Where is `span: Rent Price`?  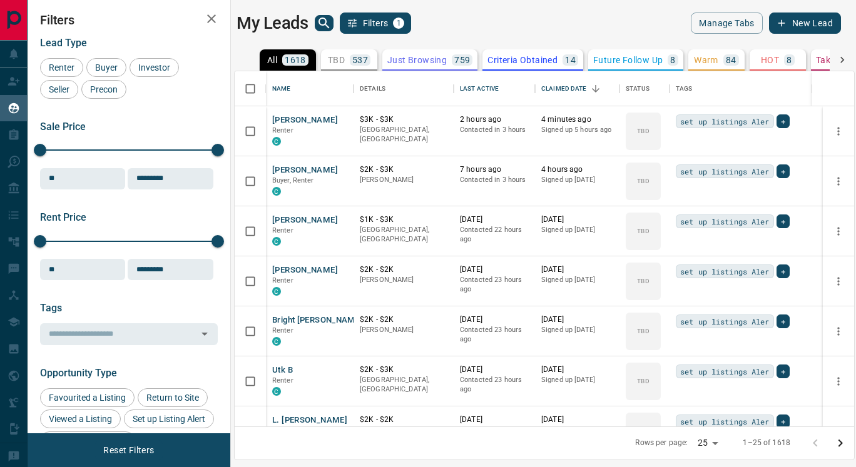
span: Rent Price is located at coordinates (63, 217).